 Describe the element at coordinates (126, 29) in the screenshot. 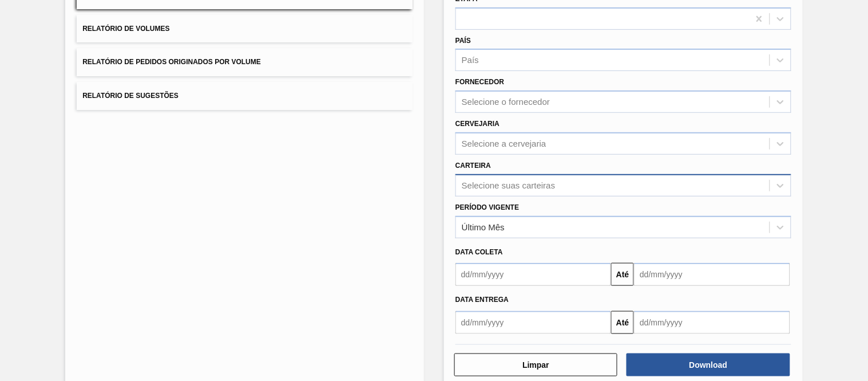

I see `span: Relatório de Volumes` at that location.